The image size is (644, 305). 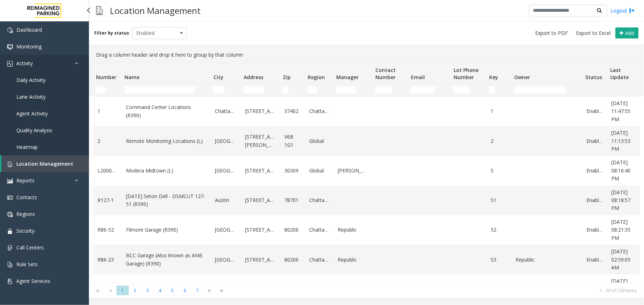 I want to click on span: Page 2, so click(x=135, y=291).